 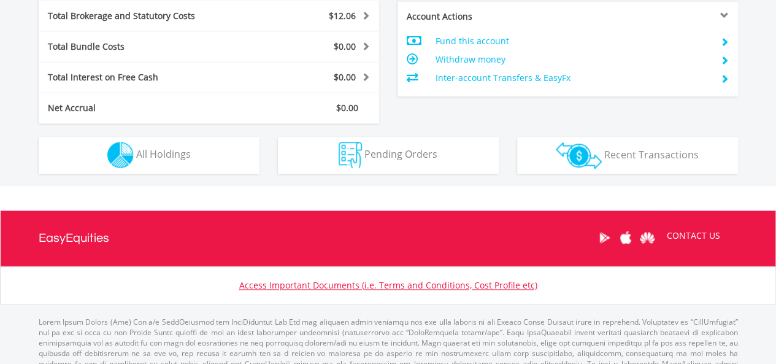 I want to click on a: Access Important Documents (i.e. Terms and Conditions, Cost Profile etc), so click(x=388, y=285).